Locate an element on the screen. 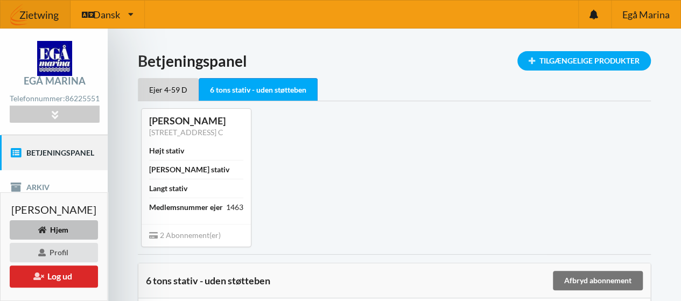 The width and height of the screenshot is (681, 301). span: Egå Marina is located at coordinates (645, 15).